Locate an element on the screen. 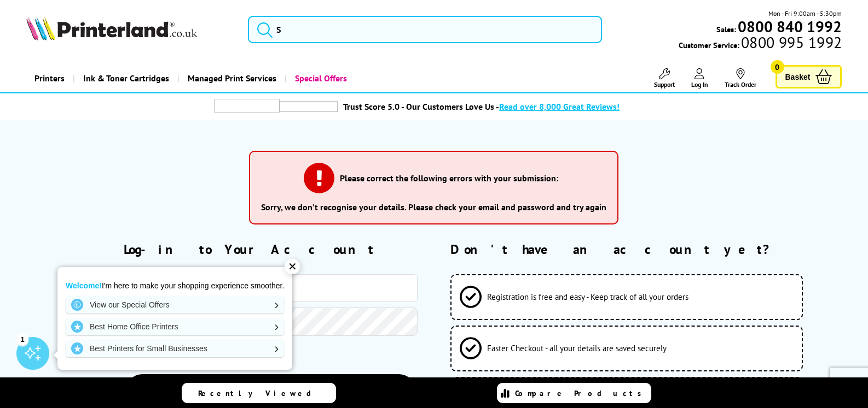  a: Best Home Office Printers is located at coordinates (175, 327).